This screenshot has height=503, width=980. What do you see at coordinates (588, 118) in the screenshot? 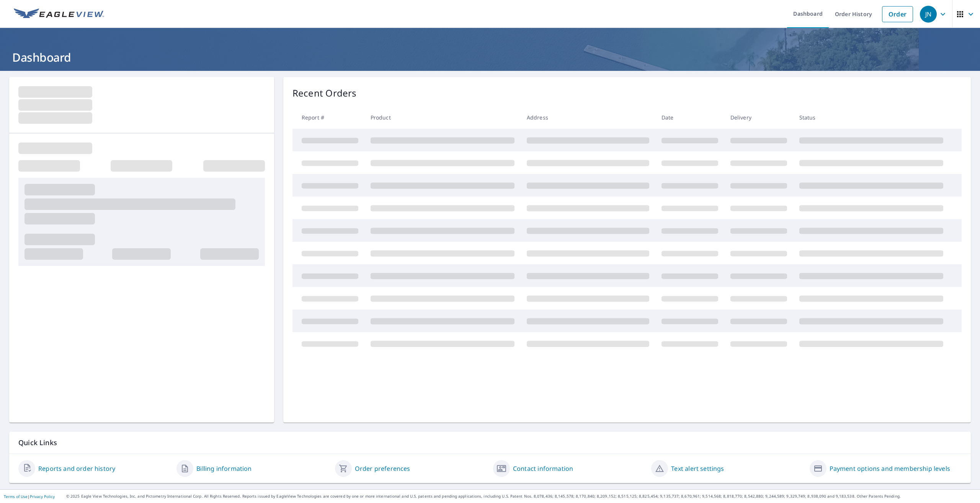
I see `th: Address` at bounding box center [588, 118].